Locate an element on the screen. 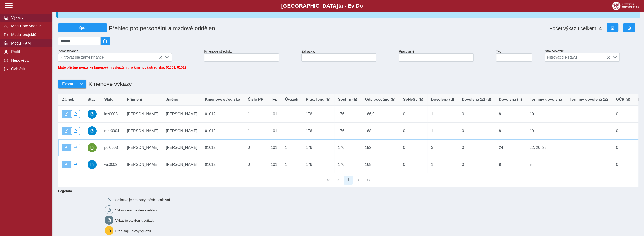  span: Výkazy is located at coordinates (29, 18).